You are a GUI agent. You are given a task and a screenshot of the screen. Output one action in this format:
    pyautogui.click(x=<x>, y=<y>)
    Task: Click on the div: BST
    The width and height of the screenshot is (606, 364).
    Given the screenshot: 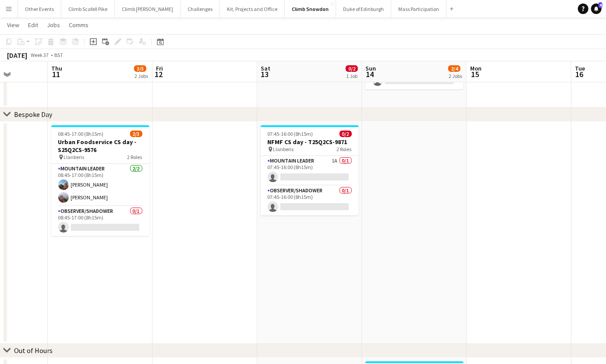 What is the action you would take?
    pyautogui.click(x=59, y=55)
    